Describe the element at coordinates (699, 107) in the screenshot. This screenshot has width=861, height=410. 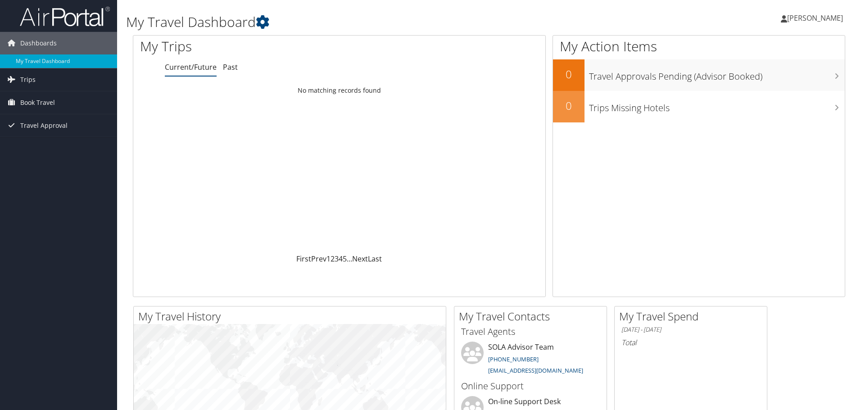
I see `a: 0Trips Missing Hotels` at that location.